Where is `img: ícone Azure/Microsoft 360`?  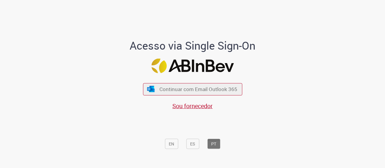
img: ícone Azure/Microsoft 360 is located at coordinates (151, 89).